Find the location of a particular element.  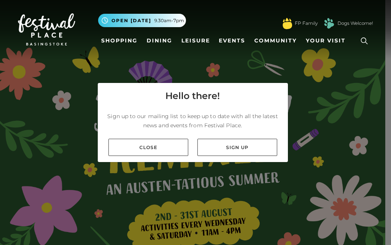

a: Events is located at coordinates (232, 40).